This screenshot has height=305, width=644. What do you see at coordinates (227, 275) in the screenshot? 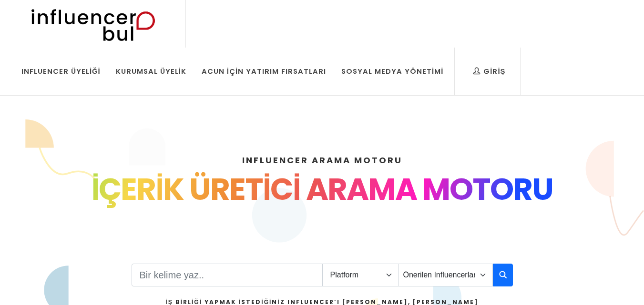
I see `input: Search` at bounding box center [227, 275].